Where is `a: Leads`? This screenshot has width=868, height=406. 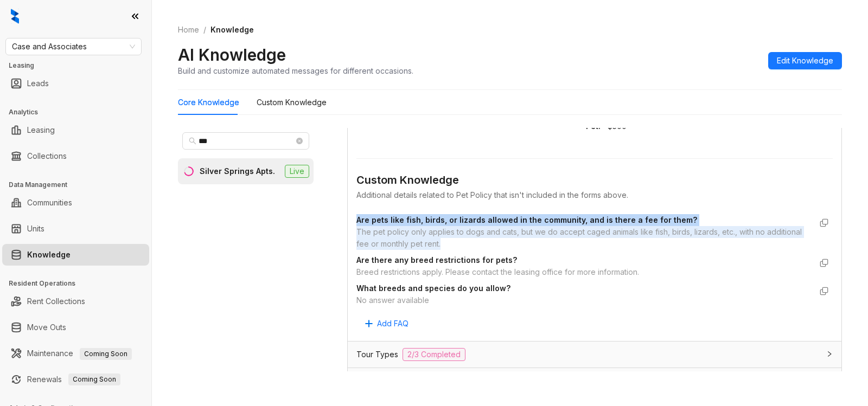
a: Leads is located at coordinates (38, 83).